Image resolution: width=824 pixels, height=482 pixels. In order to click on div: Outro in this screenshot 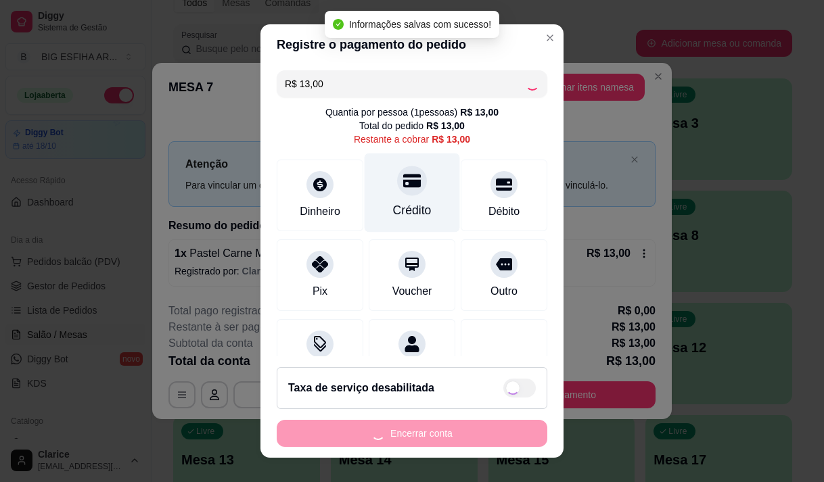, I will do `click(504, 291)`.